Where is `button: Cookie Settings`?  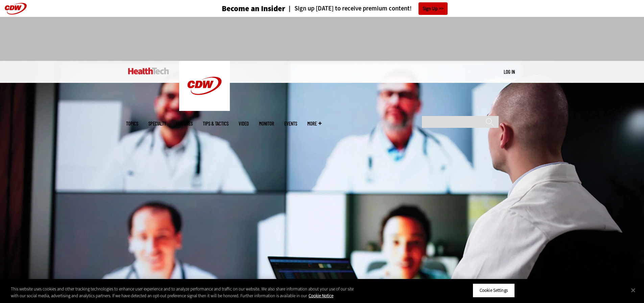 button: Cookie Settings is located at coordinates (493, 291).